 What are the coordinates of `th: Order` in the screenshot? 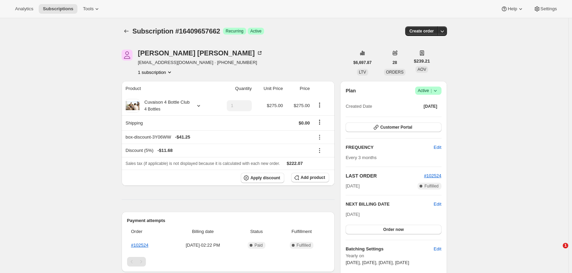 It's located at (148, 232).